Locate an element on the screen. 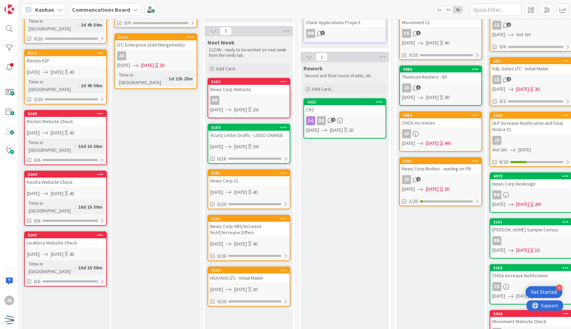 This screenshot has width=571, height=329. div: News Corp Website is located at coordinates (249, 89).